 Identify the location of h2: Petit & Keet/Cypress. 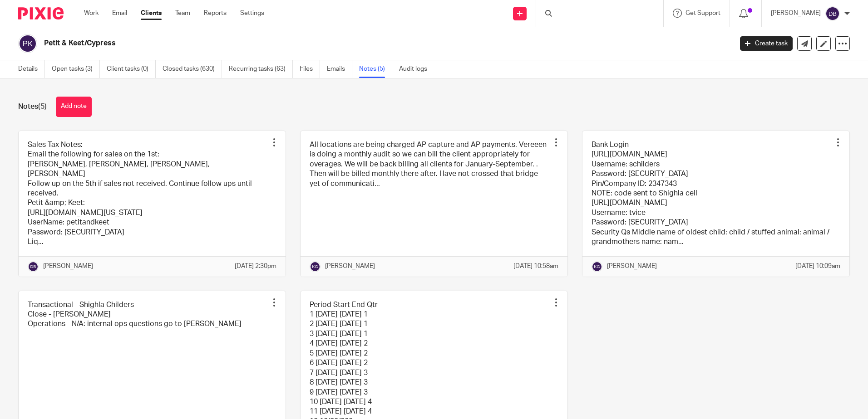
(317, 43).